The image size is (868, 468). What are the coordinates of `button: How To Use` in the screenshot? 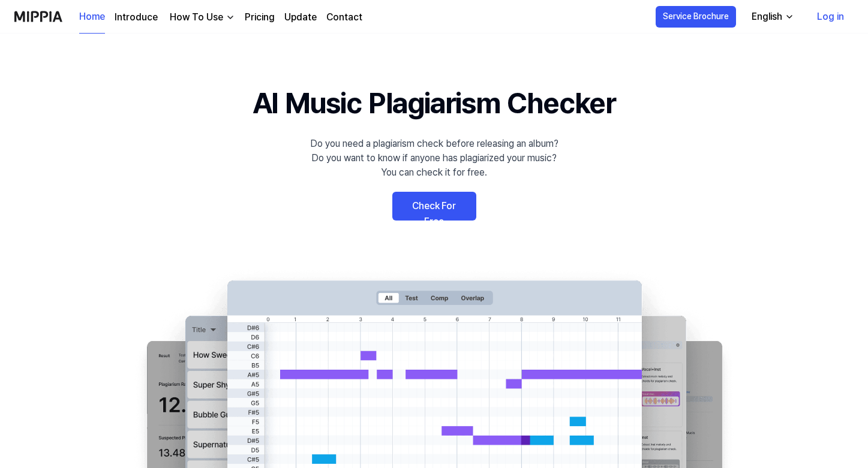 It's located at (201, 17).